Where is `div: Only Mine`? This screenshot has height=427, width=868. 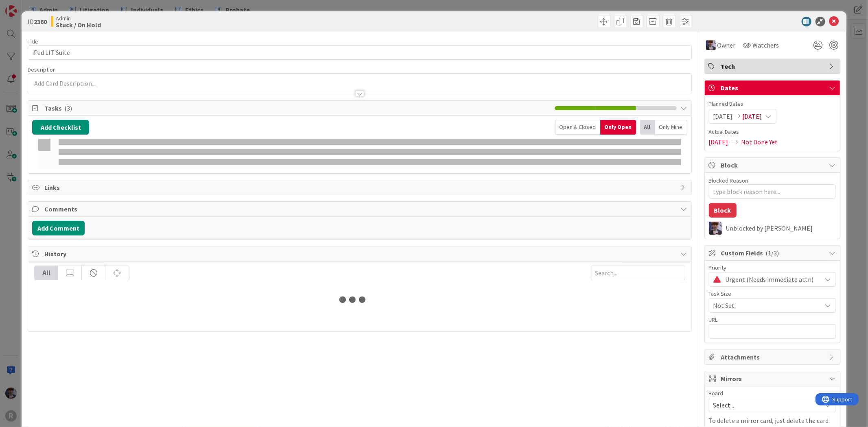
div: Only Mine is located at coordinates (671, 128).